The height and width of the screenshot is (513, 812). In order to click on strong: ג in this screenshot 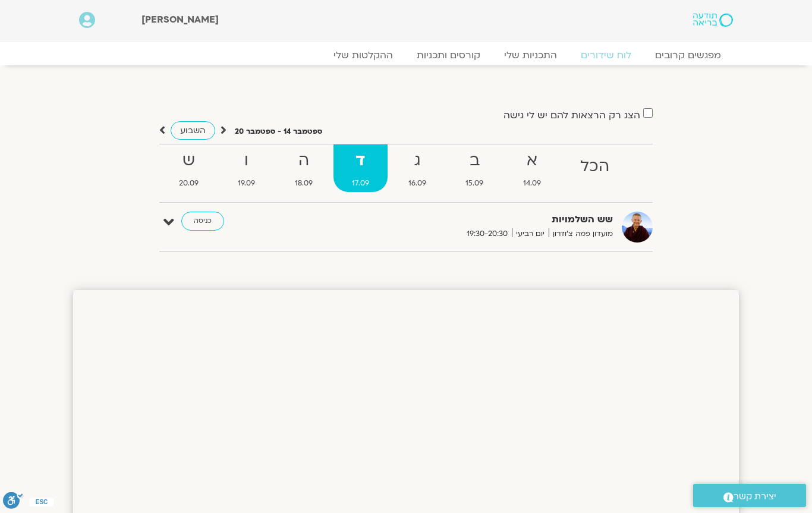, I will do `click(417, 161)`.